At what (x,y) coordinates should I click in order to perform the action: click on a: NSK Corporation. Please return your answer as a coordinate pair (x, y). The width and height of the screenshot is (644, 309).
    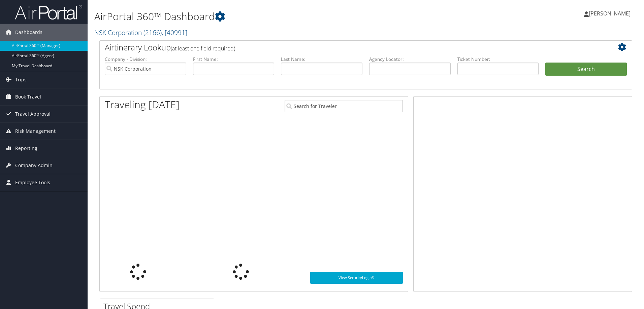
    Looking at the image, I should click on (141, 32).